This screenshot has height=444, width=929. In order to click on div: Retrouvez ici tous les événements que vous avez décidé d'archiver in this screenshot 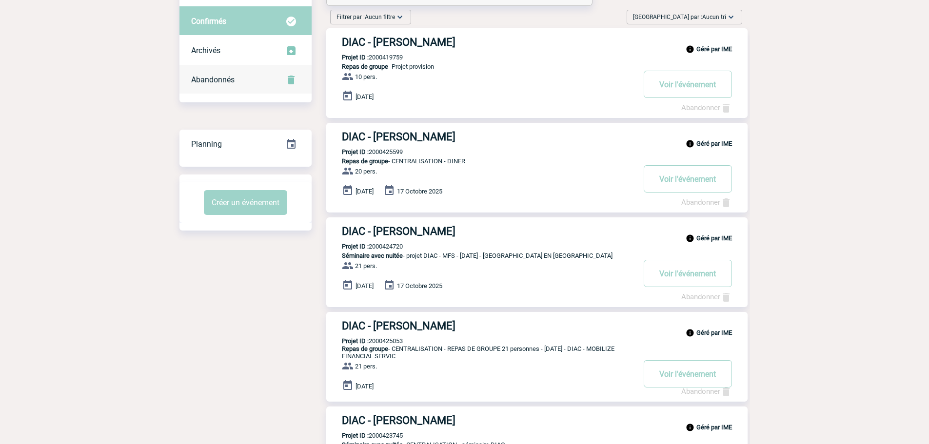, I will do `click(245, 51)`.